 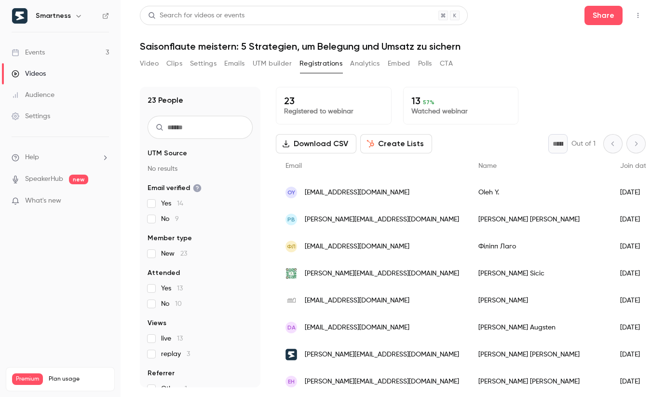 I want to click on div: Audience, so click(x=33, y=95).